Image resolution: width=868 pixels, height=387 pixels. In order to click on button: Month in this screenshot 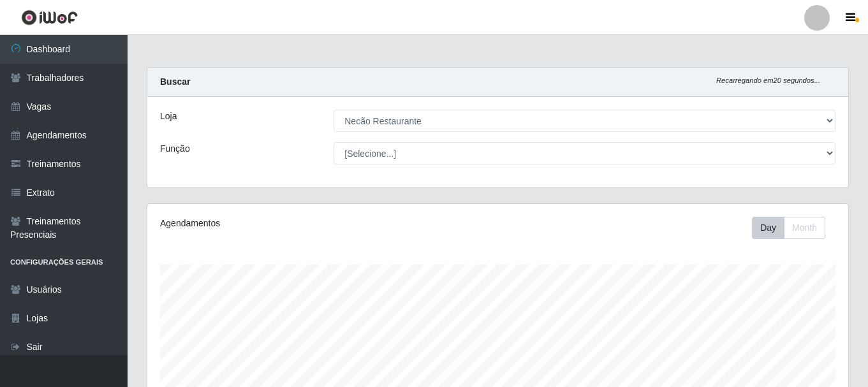, I will do `click(804, 228)`.